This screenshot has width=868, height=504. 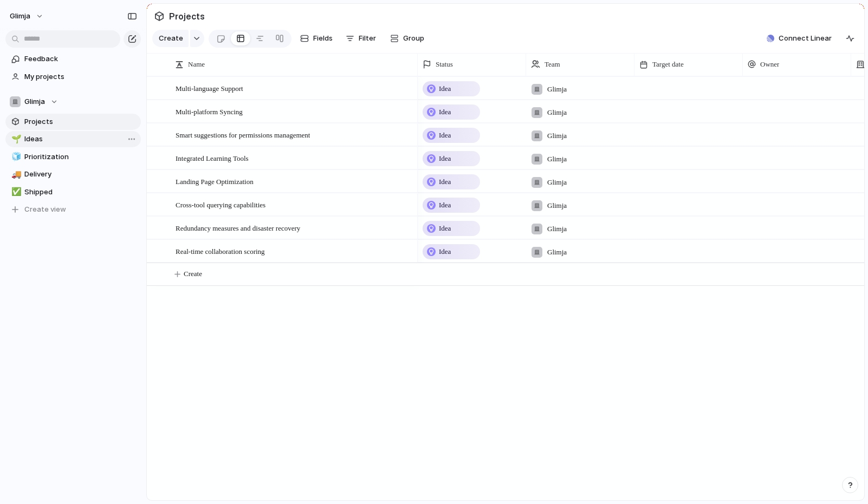 I want to click on a: 🌱Ideas, so click(x=73, y=139).